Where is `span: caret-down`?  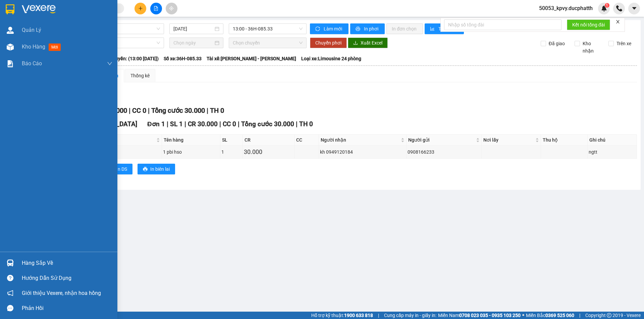
span: caret-down is located at coordinates (634, 8).